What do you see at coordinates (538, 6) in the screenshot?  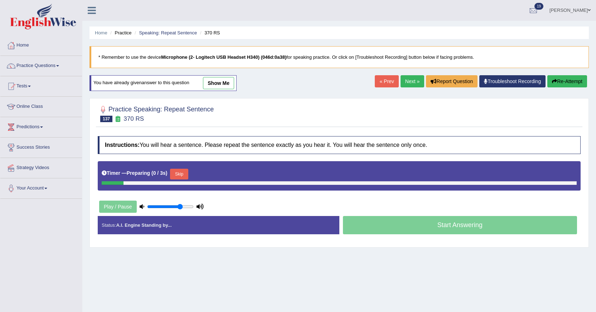 I see `span: 19` at bounding box center [538, 6].